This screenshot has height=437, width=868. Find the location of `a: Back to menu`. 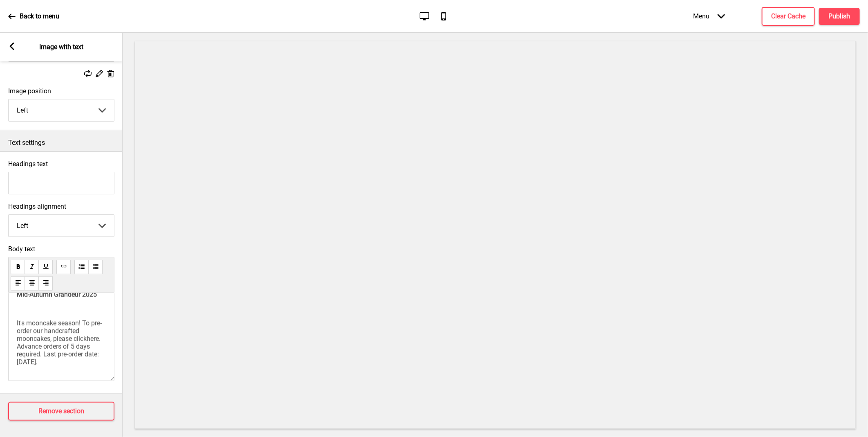

a: Back to menu is located at coordinates (34, 16).